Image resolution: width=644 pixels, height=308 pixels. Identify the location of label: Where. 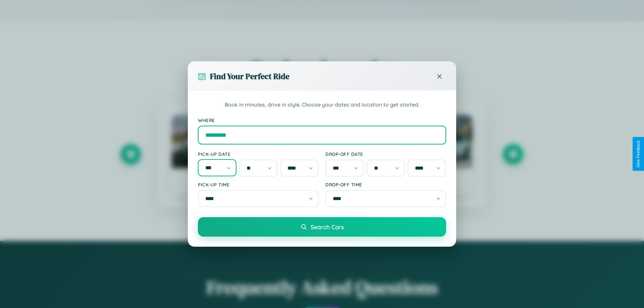
(322, 120).